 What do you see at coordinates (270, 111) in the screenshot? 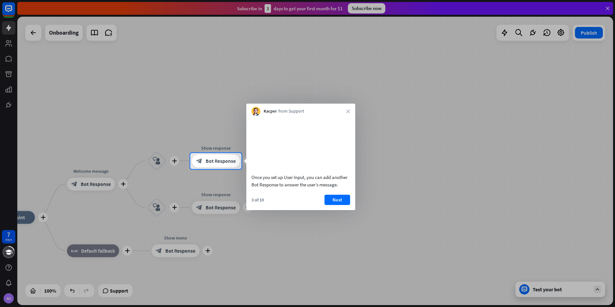
I see `span: Kacper` at bounding box center [270, 111].